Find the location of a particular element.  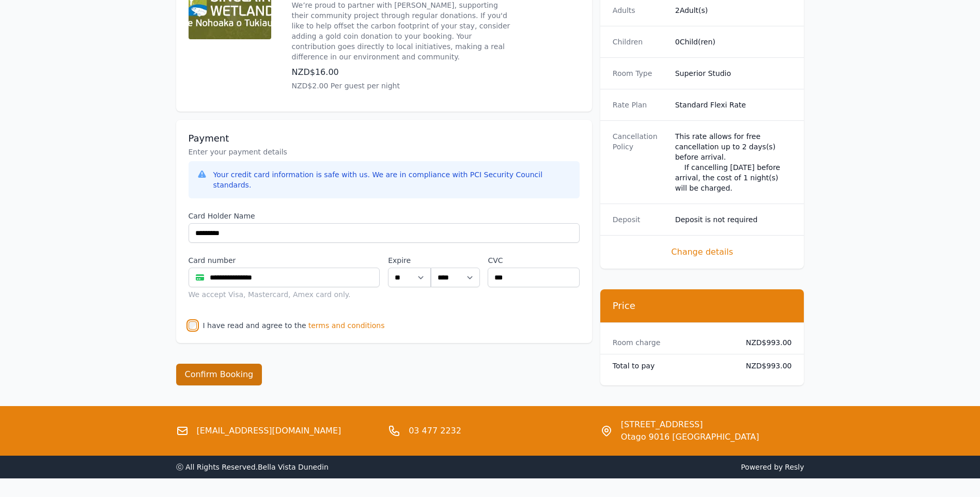

span: terms and conditions is located at coordinates (346, 325).